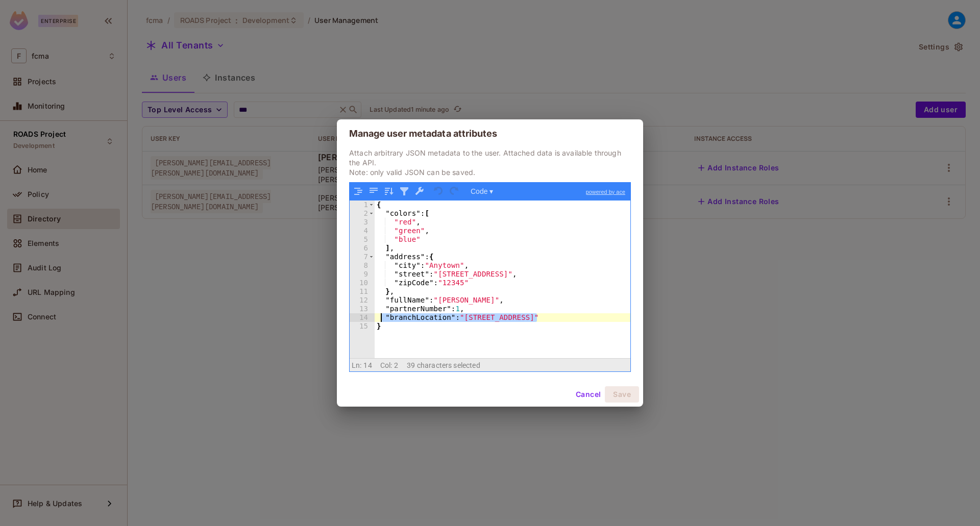 The height and width of the screenshot is (526, 980). Describe the element at coordinates (356, 365) in the screenshot. I see `span: Ln:` at that location.